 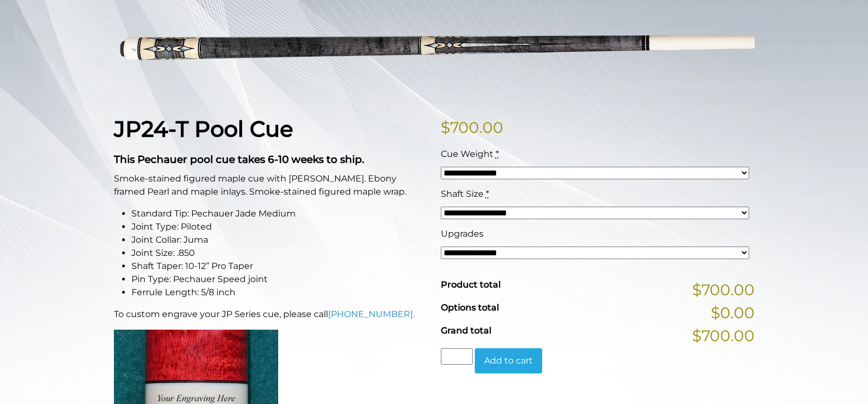 I want to click on li: Standard Tip: Pechauer Jade Medium, so click(x=279, y=214).